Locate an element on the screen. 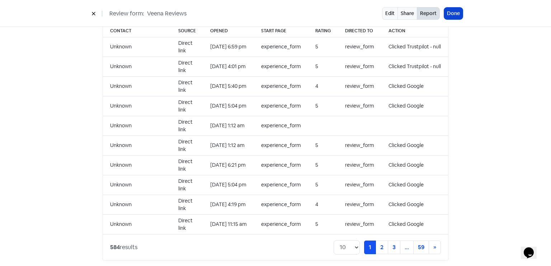  button: Report is located at coordinates (428, 13).